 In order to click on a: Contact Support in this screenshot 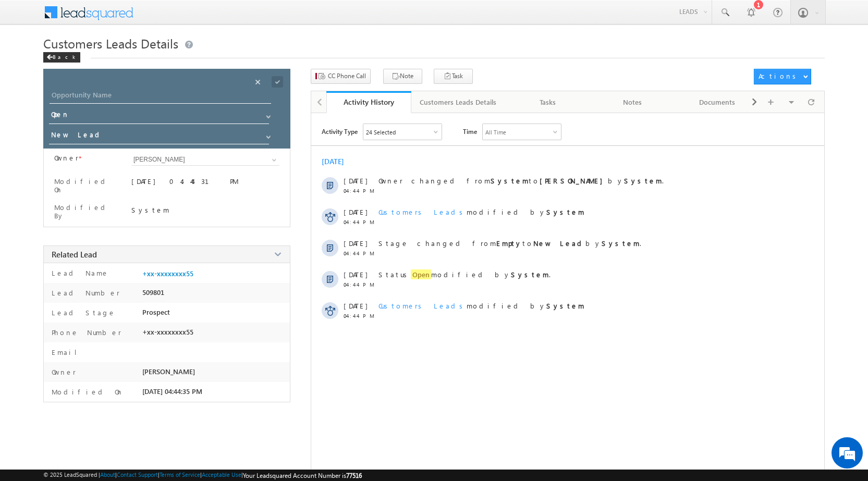, I will do `click(137, 474)`.